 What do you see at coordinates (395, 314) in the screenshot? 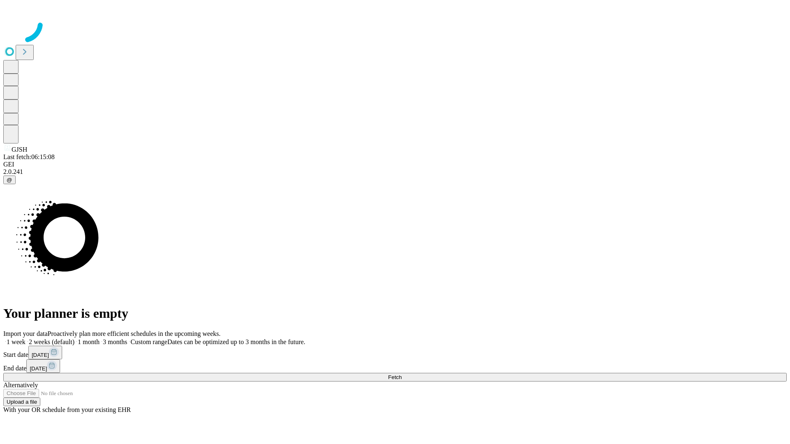
I see `h1: Your planner is empty` at bounding box center [395, 314].